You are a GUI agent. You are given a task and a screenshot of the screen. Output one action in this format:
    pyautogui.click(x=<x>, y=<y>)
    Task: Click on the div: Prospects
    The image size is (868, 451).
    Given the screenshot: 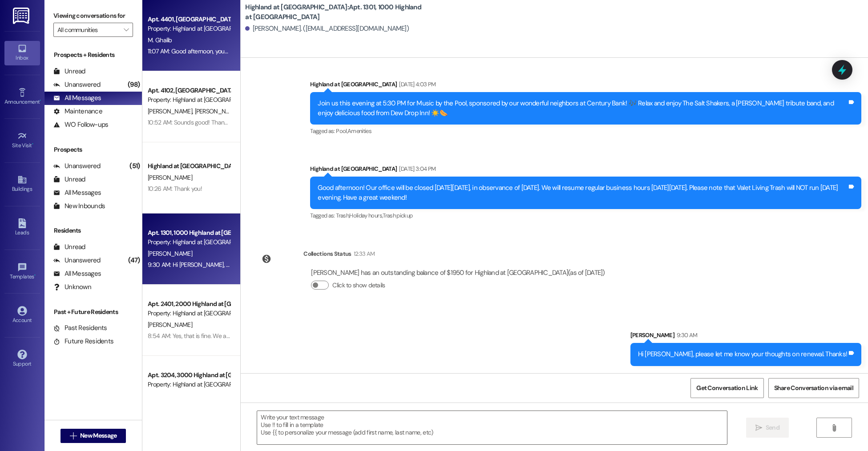 What is the action you would take?
    pyautogui.click(x=93, y=150)
    